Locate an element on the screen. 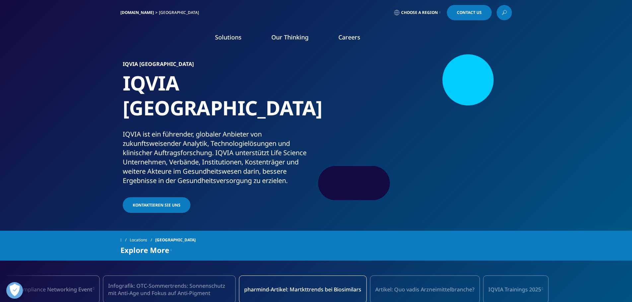 This screenshot has height=302, width=632. img: 877_businesswoman-leading-meeting.jpg is located at coordinates (420, 128).